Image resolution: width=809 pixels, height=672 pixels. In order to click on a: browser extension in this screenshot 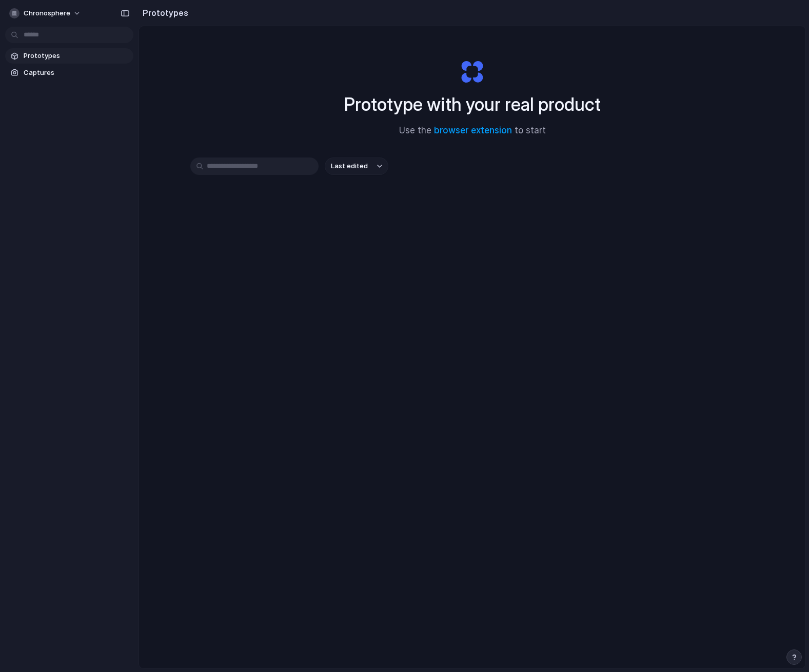, I will do `click(473, 130)`.